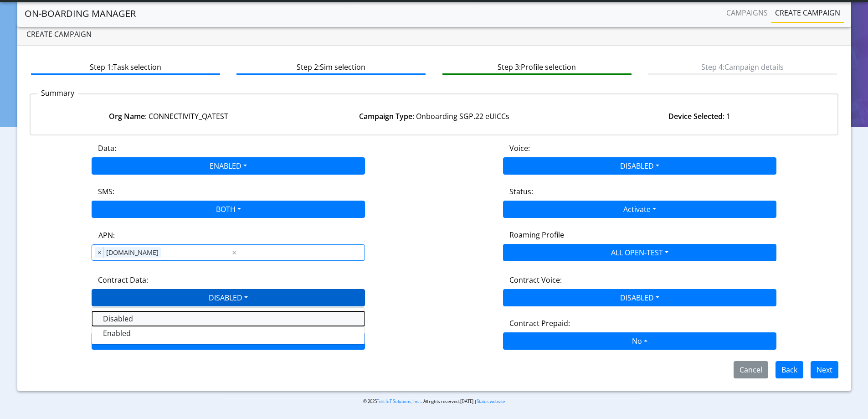 This screenshot has height=419, width=868. What do you see at coordinates (751, 370) in the screenshot?
I see `button: Cancel` at bounding box center [751, 370].